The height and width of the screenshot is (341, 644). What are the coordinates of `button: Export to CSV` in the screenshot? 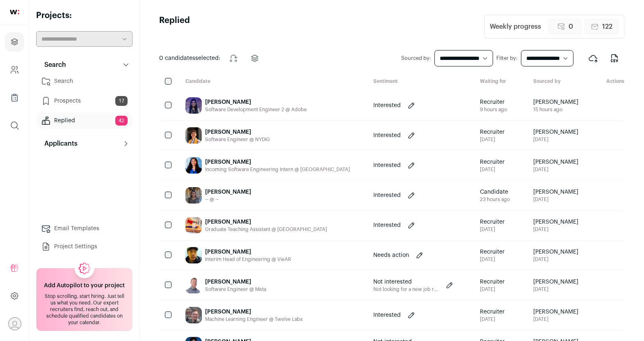 It's located at (615, 58).